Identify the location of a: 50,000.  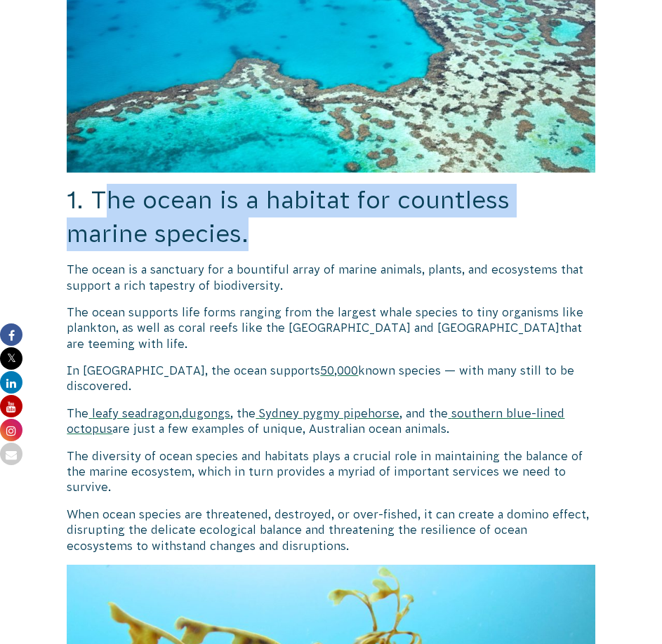
(339, 370).